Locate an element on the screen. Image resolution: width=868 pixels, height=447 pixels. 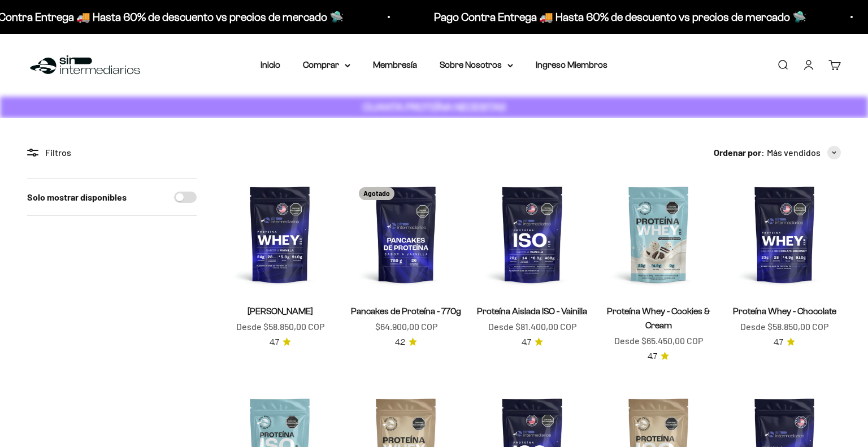
button: Más vendidos is located at coordinates (804, 152).